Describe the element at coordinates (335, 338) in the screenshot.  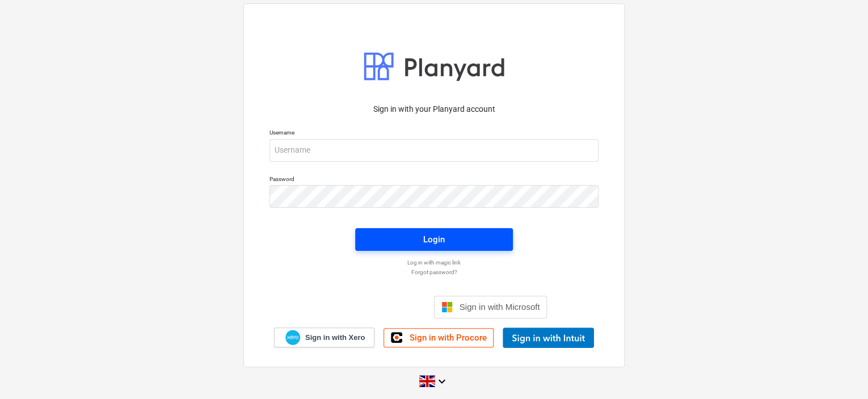
I see `span: Sign in with Xero` at that location.